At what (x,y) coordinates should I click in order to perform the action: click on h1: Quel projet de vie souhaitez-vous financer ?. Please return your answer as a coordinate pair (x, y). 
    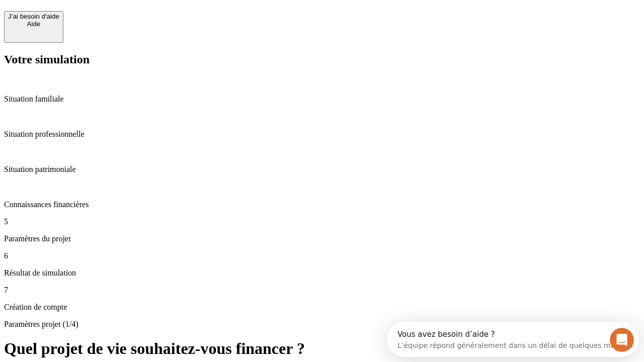
    Looking at the image, I should click on (322, 349).